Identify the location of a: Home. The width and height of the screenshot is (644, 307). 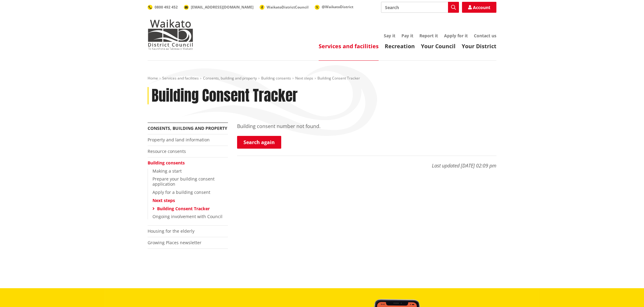
(153, 78).